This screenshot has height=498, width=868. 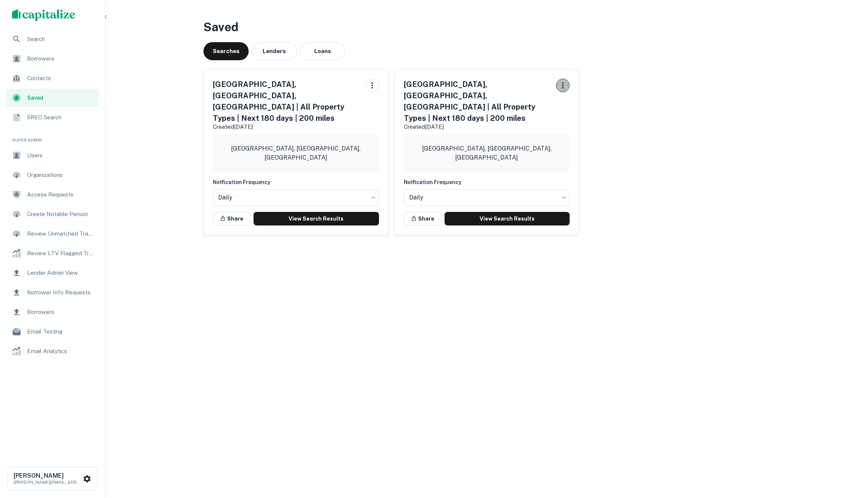 What do you see at coordinates (53, 98) in the screenshot?
I see `a: Saved` at bounding box center [53, 98].